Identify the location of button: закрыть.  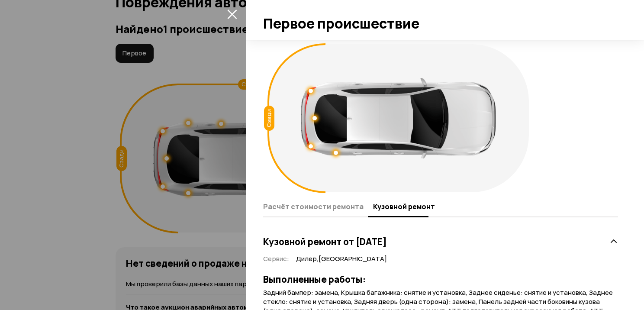
(232, 14).